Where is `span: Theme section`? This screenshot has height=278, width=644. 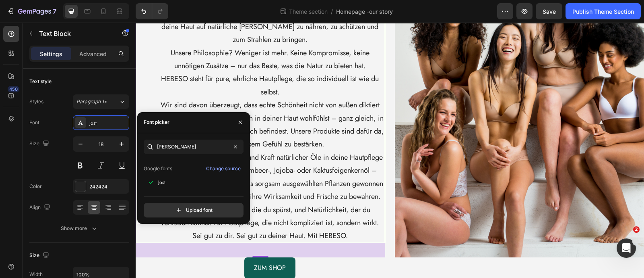 span: Theme section is located at coordinates (308, 12).